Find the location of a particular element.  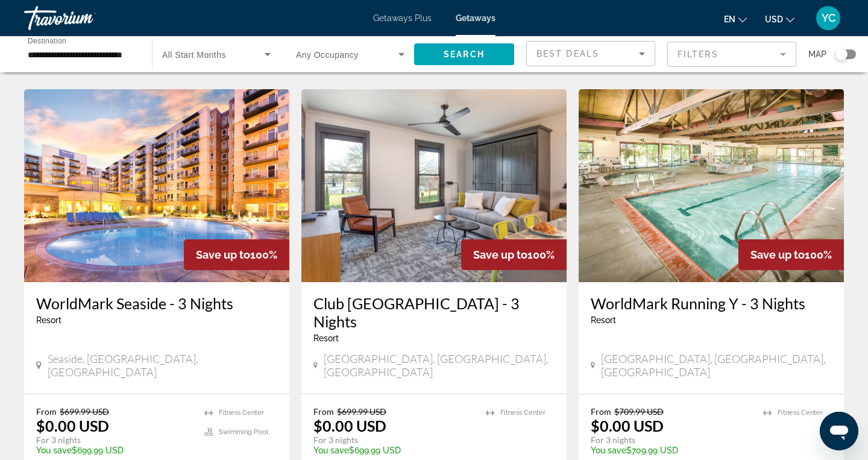

button: Change currency is located at coordinates (779, 19).